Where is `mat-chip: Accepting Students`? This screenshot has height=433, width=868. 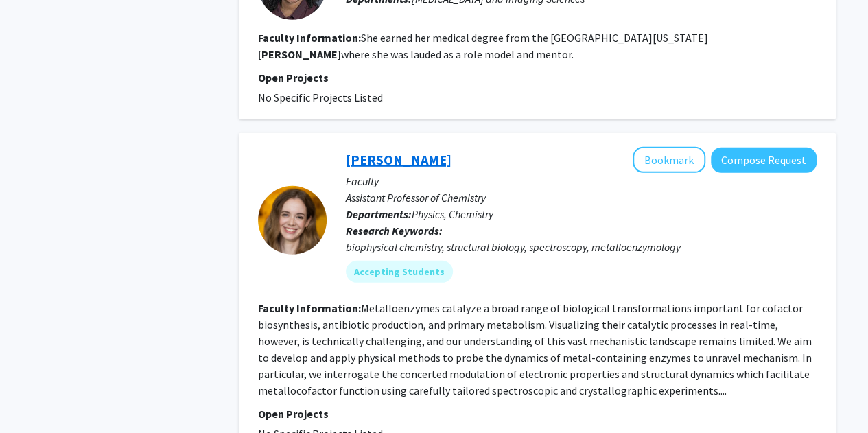 mat-chip: Accepting Students is located at coordinates (399, 272).